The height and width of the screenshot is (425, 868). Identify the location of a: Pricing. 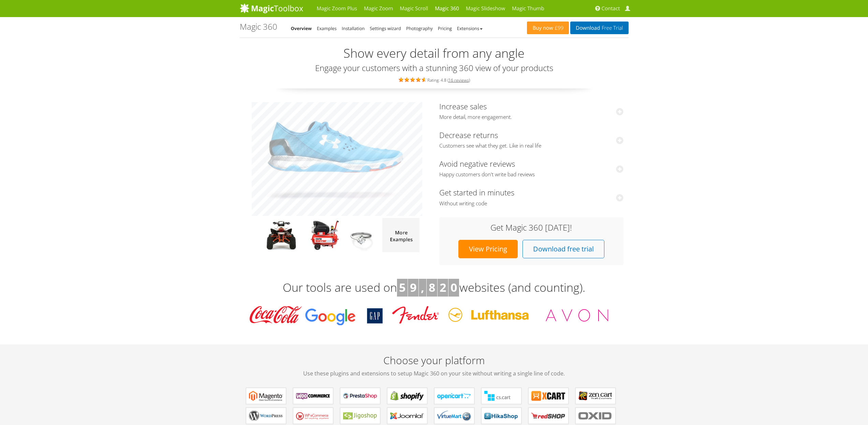
(445, 28).